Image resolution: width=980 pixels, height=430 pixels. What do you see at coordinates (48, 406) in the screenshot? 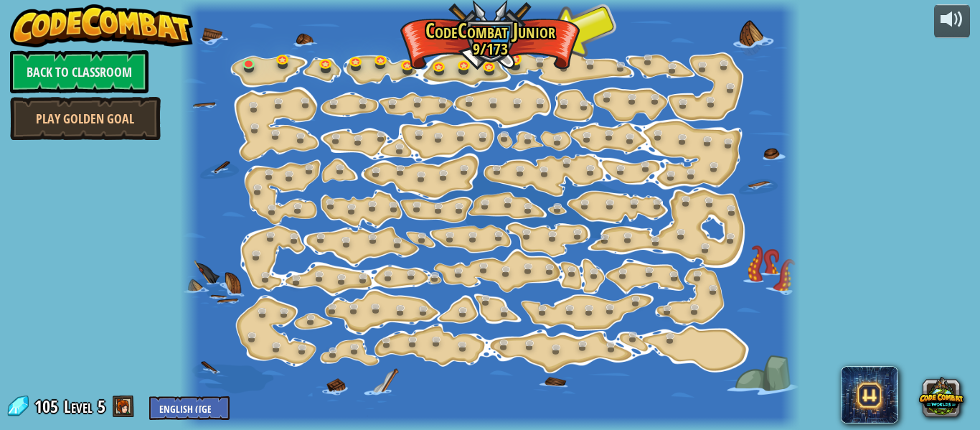
I see `span: 105` at bounding box center [48, 406].